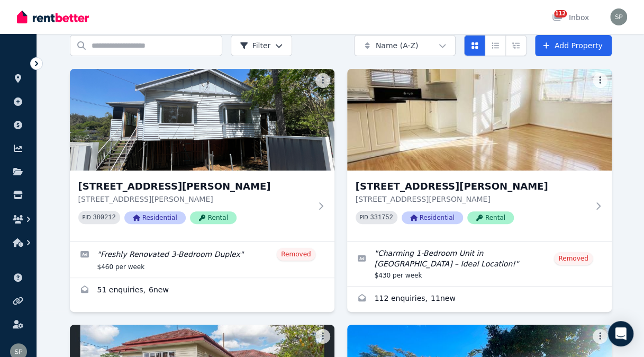 The image size is (644, 357). I want to click on button: Filter, so click(262, 46).